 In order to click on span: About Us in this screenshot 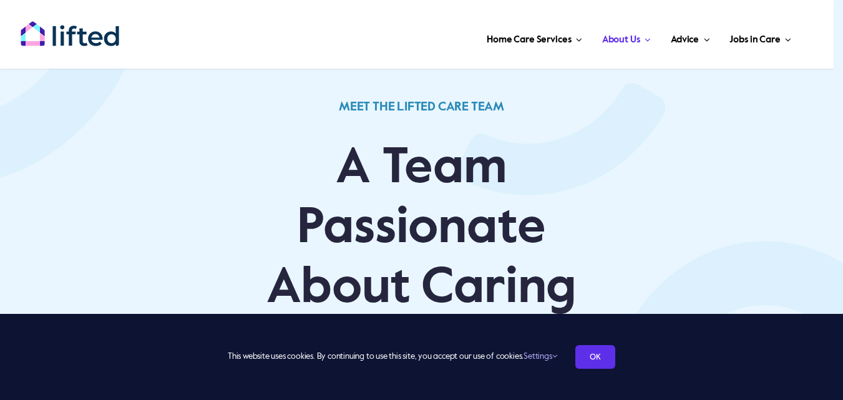, I will do `click(621, 40)`.